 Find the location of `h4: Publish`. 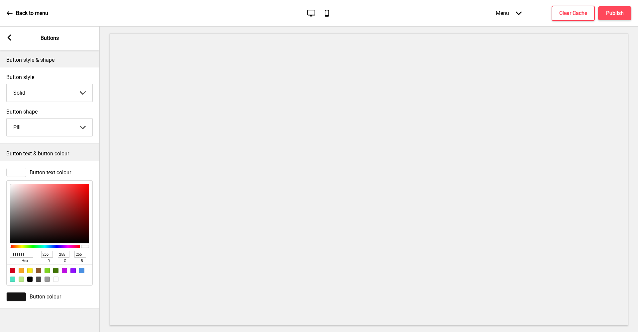

h4: Publish is located at coordinates (615, 13).